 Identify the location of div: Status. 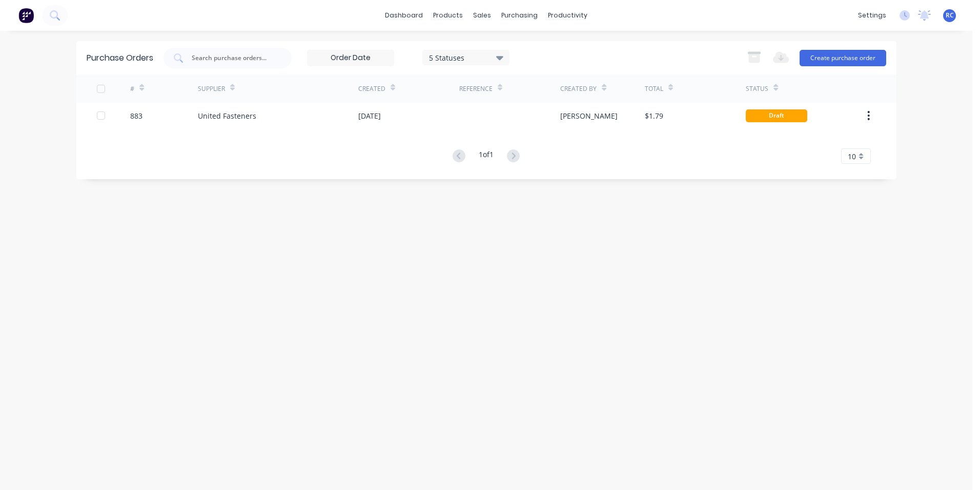
(757, 89).